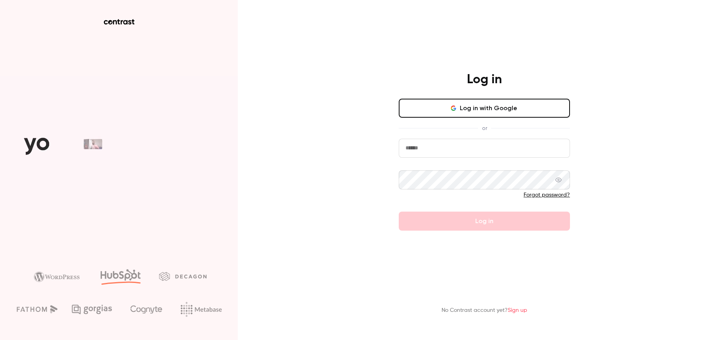 The image size is (719, 340). What do you see at coordinates (484, 128) in the screenshot?
I see `span: or` at bounding box center [484, 128].